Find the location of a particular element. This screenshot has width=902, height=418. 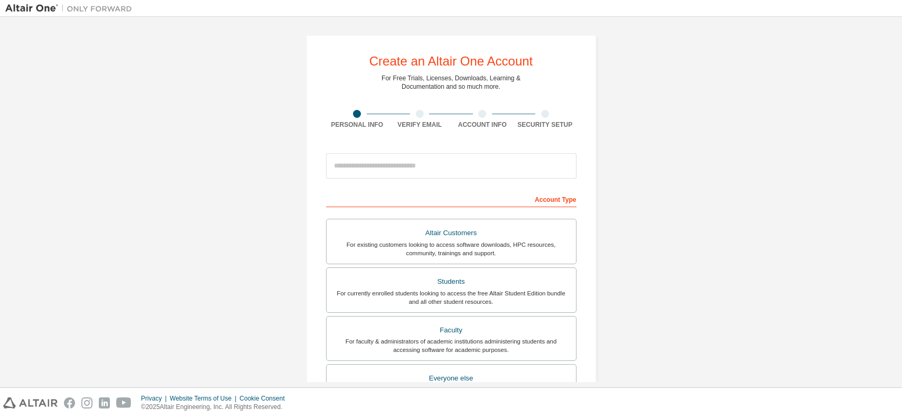

div: Verify Email is located at coordinates (420, 125).